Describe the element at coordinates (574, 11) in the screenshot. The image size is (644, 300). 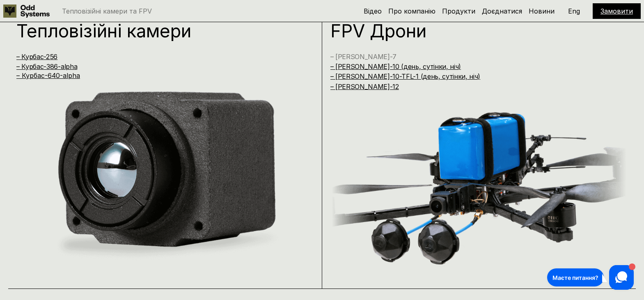
I see `p: Eng` at that location.